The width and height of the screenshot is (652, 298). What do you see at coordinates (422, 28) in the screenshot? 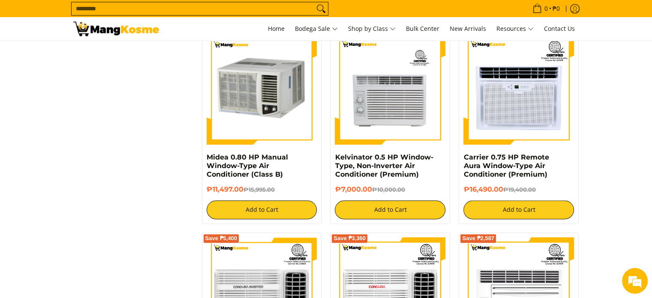
I see `span: Bulk Center` at bounding box center [422, 28].